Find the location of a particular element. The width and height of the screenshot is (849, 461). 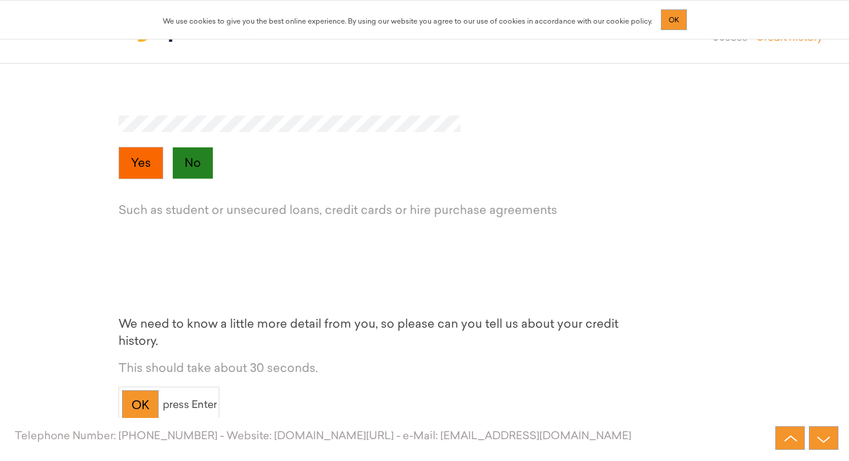

span: press Enter is located at coordinates (190, 405).